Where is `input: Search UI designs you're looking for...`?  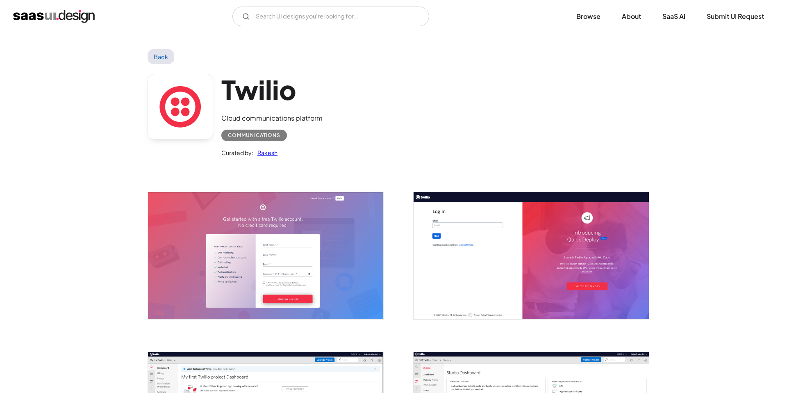
input: Search UI designs you're looking for... is located at coordinates (331, 16).